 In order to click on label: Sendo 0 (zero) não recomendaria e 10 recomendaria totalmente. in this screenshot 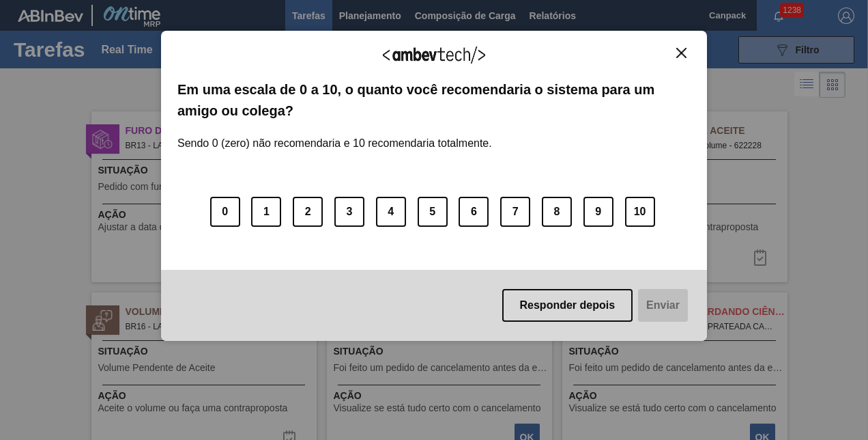, I will do `click(334, 135)`.